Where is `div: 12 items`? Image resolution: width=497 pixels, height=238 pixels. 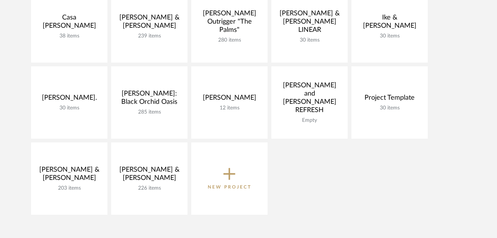 div: 12 items is located at coordinates (229, 108).